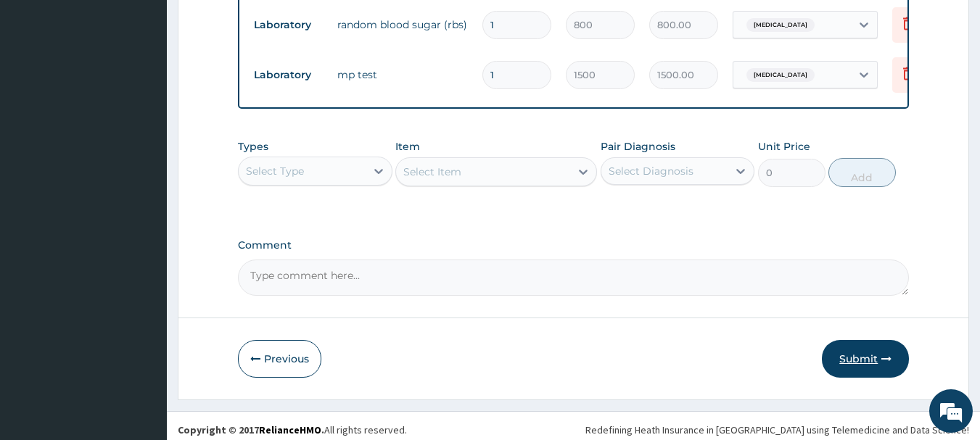  I want to click on td: mp test, so click(402, 74).